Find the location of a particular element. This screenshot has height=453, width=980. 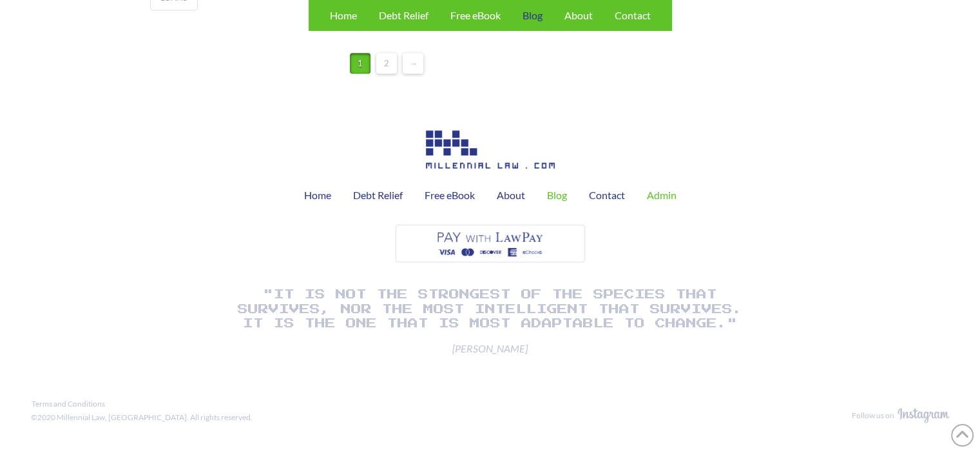

a: Contact is located at coordinates (607, 195).